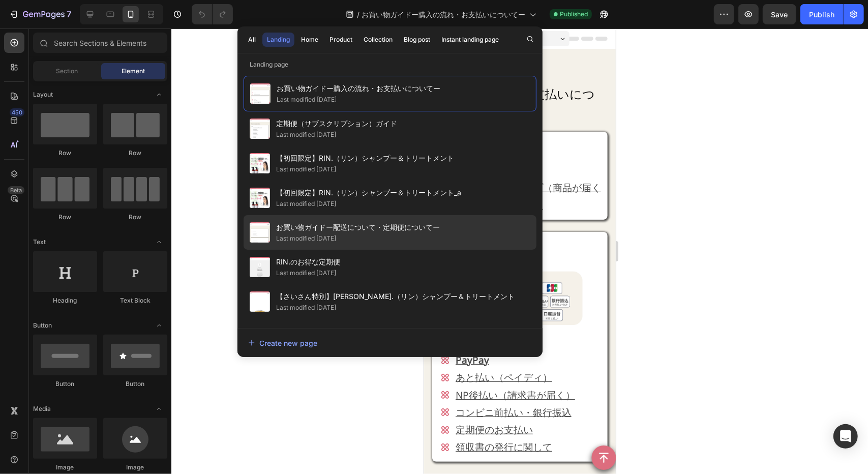  I want to click on div: Instant landing page, so click(470, 39).